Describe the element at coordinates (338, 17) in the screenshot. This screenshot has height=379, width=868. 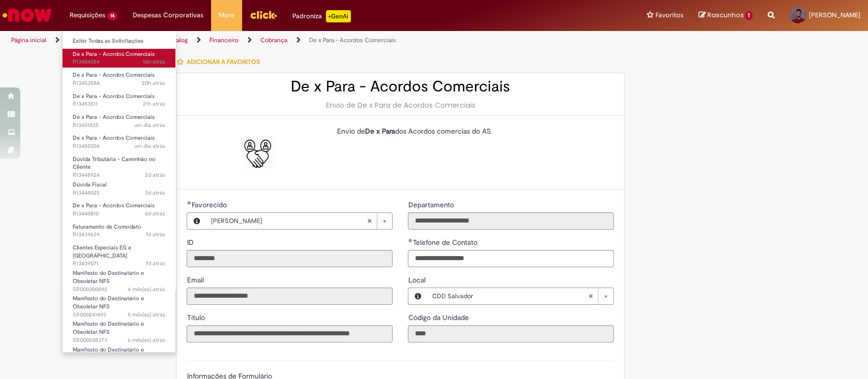
I see `p: +GenAi` at that location.